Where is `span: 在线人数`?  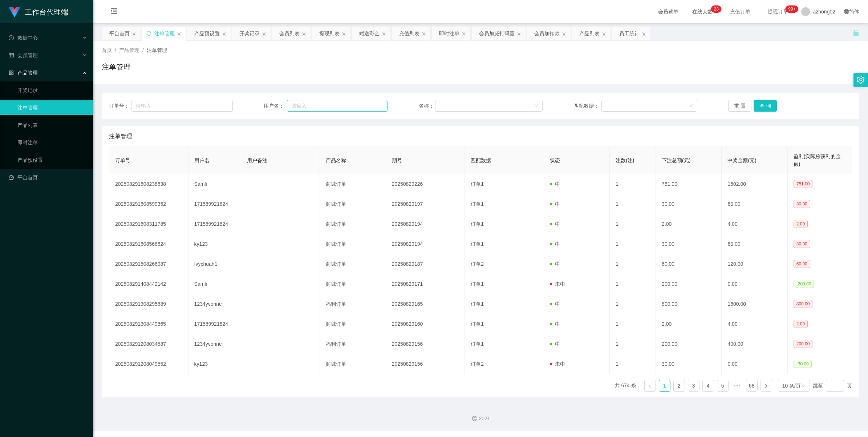 span: 在线人数 is located at coordinates (703, 11).